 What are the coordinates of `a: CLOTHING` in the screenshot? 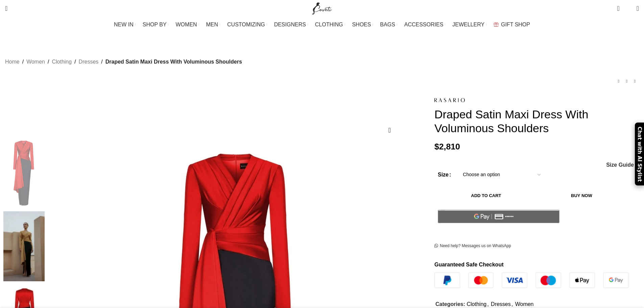 It's located at (330, 25).